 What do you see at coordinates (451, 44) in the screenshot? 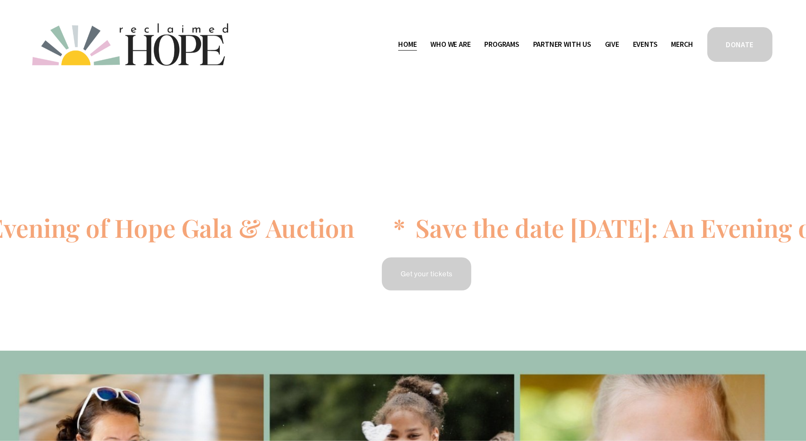
I see `span: Who We Are` at bounding box center [451, 44].